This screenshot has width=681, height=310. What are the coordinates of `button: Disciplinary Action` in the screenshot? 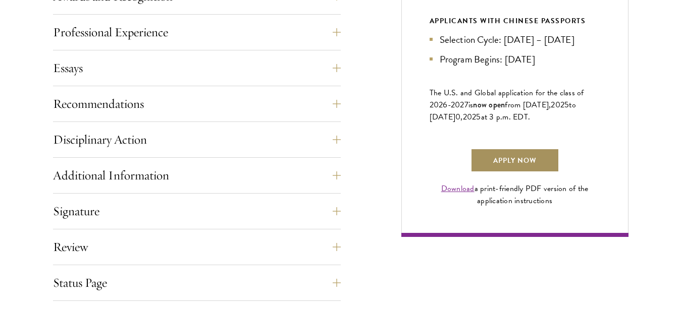 It's located at (197, 140).